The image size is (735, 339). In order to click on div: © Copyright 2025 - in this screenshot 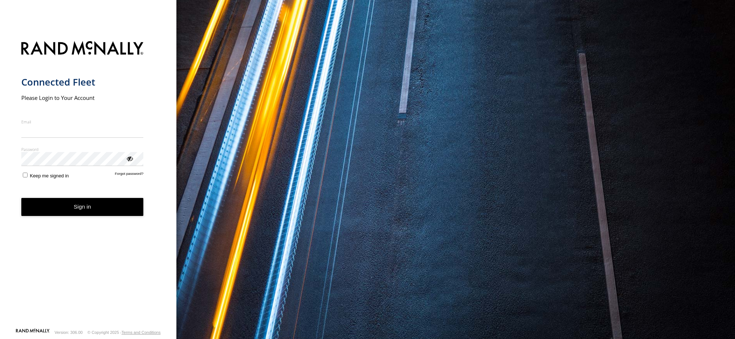, I will do `click(124, 332)`.